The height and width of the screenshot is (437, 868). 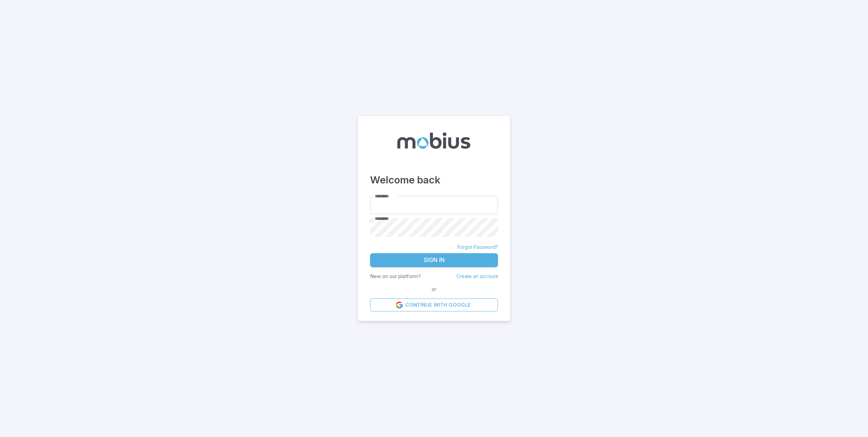 I want to click on p: New on our platform?, so click(x=396, y=276).